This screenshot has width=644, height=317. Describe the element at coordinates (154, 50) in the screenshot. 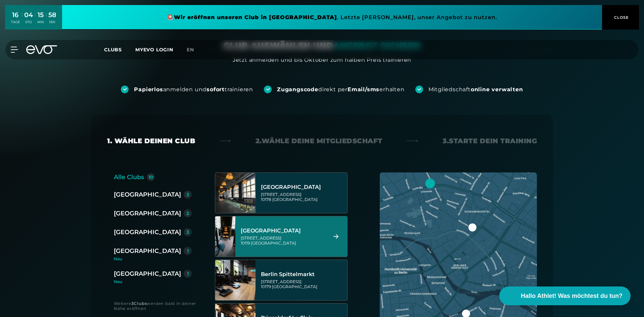

I see `a: MYEVO LOGIN` at that location.